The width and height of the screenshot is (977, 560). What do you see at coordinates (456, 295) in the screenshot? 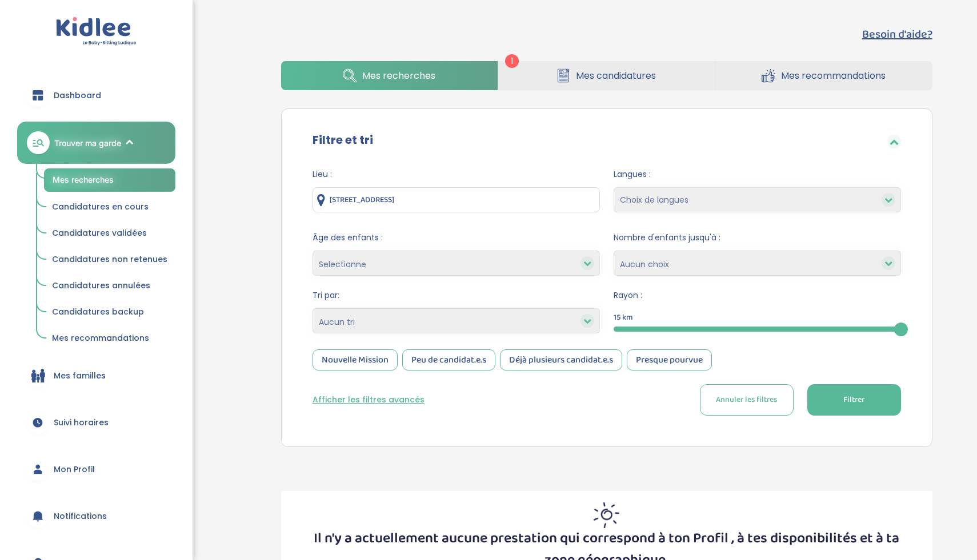
I see `span: Tri par:` at bounding box center [456, 295].